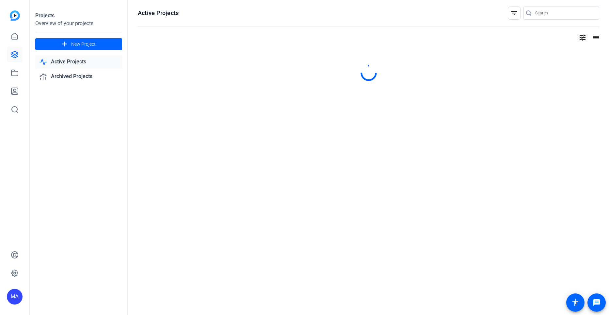  What do you see at coordinates (64, 44) in the screenshot?
I see `mat-icon: add` at bounding box center [64, 44].